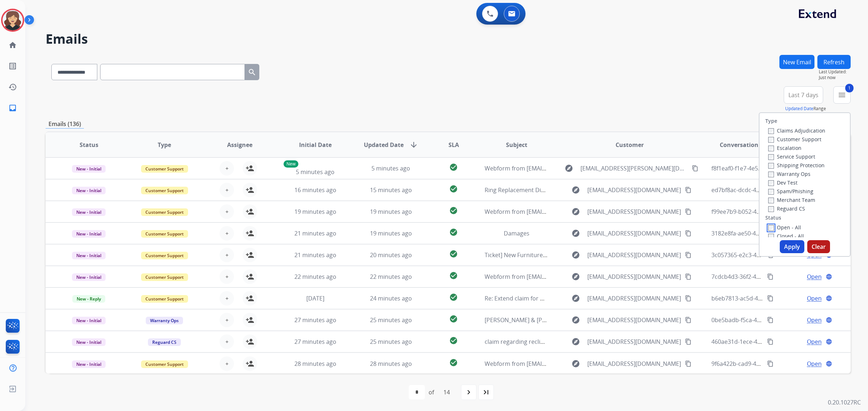  Describe the element at coordinates (316, 190) in the screenshot. I see `span: 16 minutes ago` at that location.